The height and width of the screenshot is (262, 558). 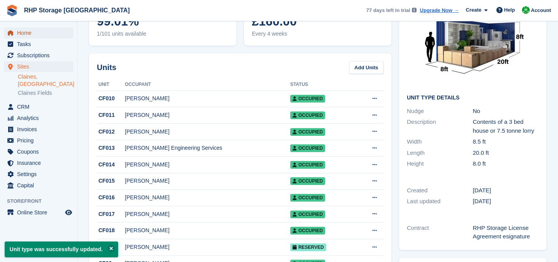 I want to click on a: Upgrade Now →, so click(x=439, y=10).